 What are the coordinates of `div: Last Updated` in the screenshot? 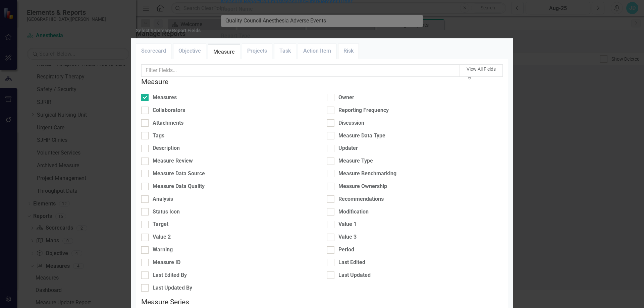 It's located at (355, 275).